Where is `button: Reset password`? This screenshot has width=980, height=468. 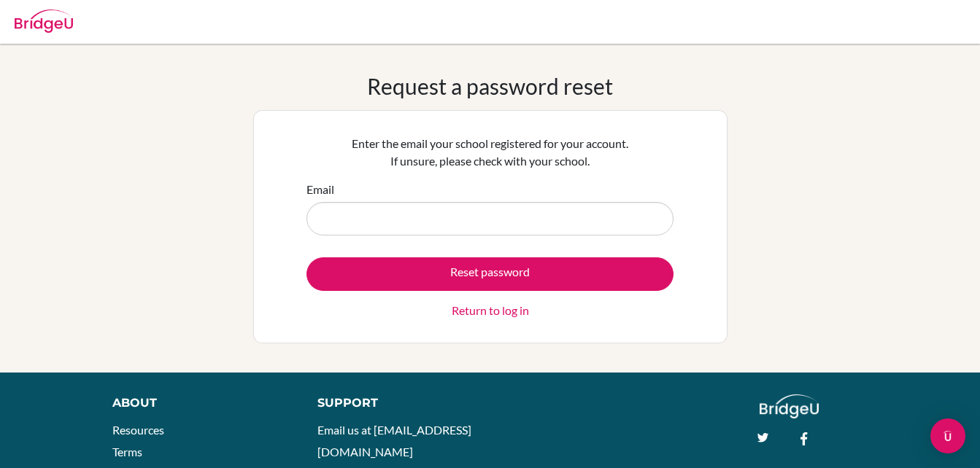
button: Reset password is located at coordinates (490, 274).